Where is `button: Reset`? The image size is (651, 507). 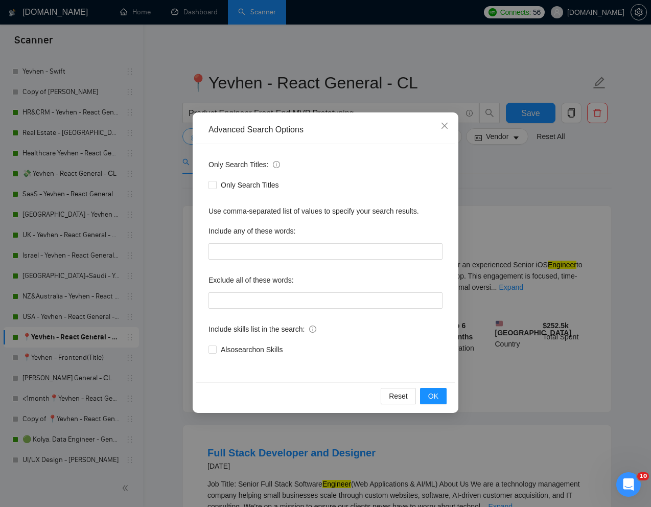 button: Reset is located at coordinates (398, 396).